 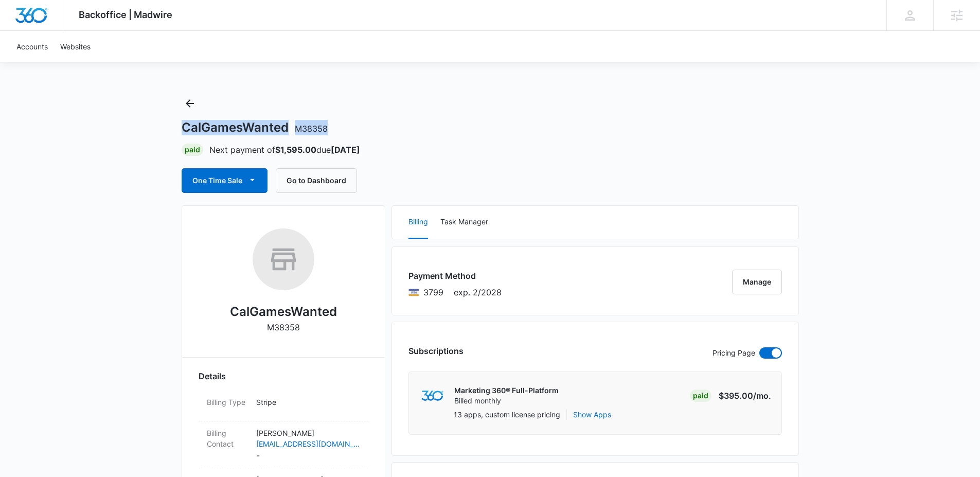 I want to click on button: Manage, so click(x=757, y=282).